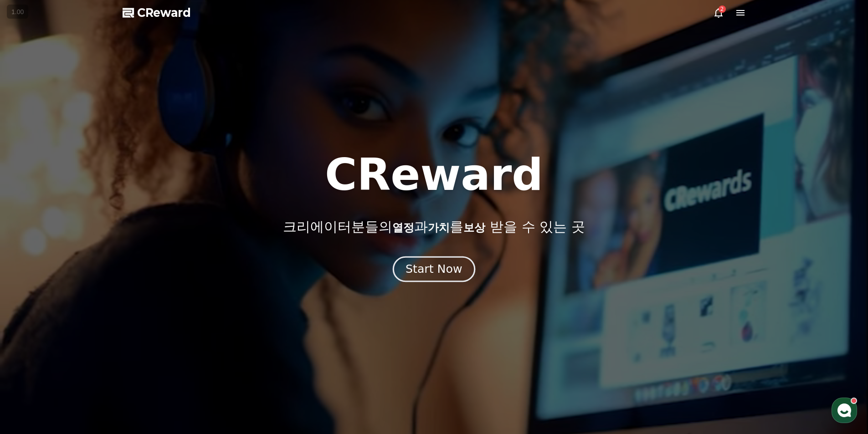  Describe the element at coordinates (434, 270) in the screenshot. I see `a: Start Now` at that location.